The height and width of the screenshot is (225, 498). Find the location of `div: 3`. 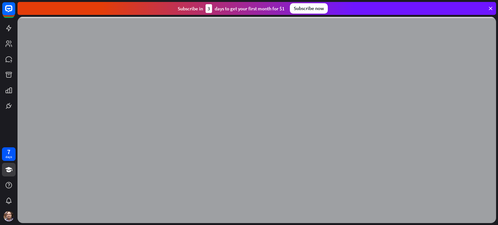

div: 3 is located at coordinates (209, 8).